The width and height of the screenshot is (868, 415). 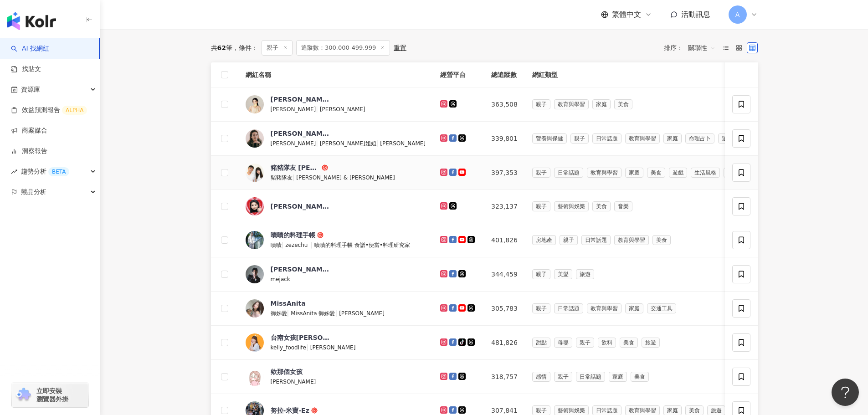 What do you see at coordinates (738, 14) in the screenshot?
I see `span: A` at bounding box center [738, 14].